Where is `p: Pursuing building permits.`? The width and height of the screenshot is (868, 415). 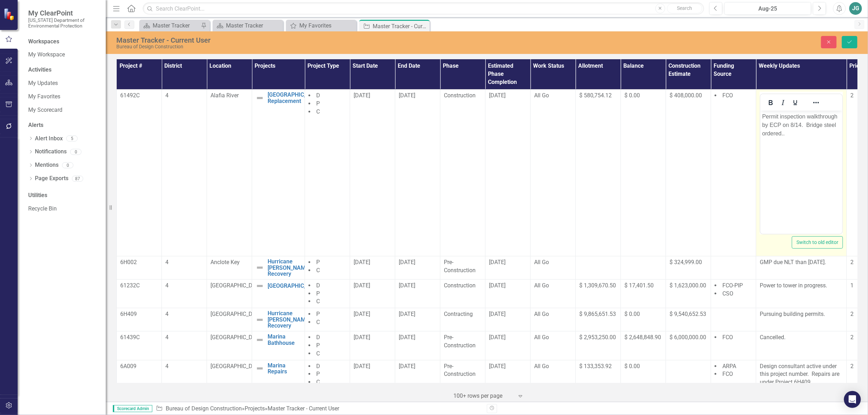
p: Pursuing building permits. is located at coordinates (801, 314).